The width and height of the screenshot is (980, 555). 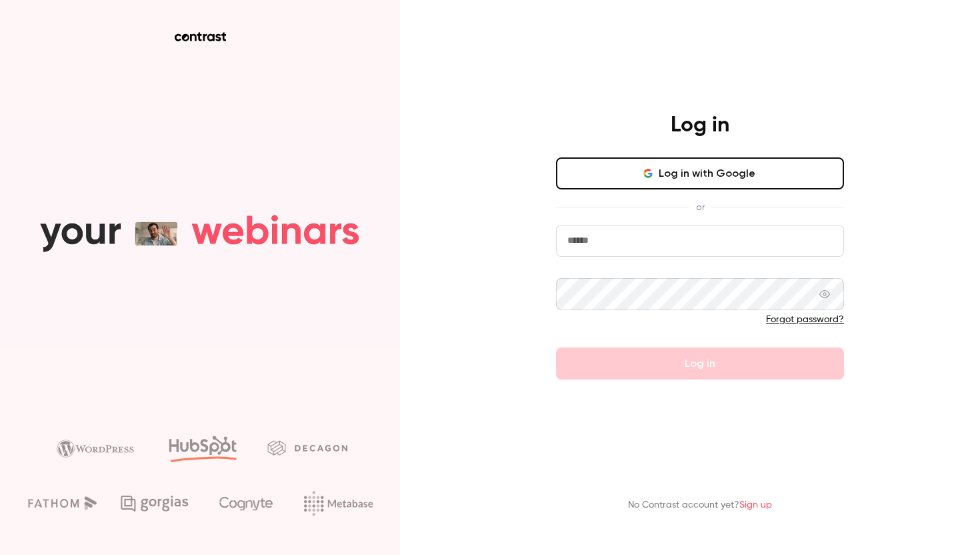 I want to click on button: Log in with Google, so click(x=700, y=174).